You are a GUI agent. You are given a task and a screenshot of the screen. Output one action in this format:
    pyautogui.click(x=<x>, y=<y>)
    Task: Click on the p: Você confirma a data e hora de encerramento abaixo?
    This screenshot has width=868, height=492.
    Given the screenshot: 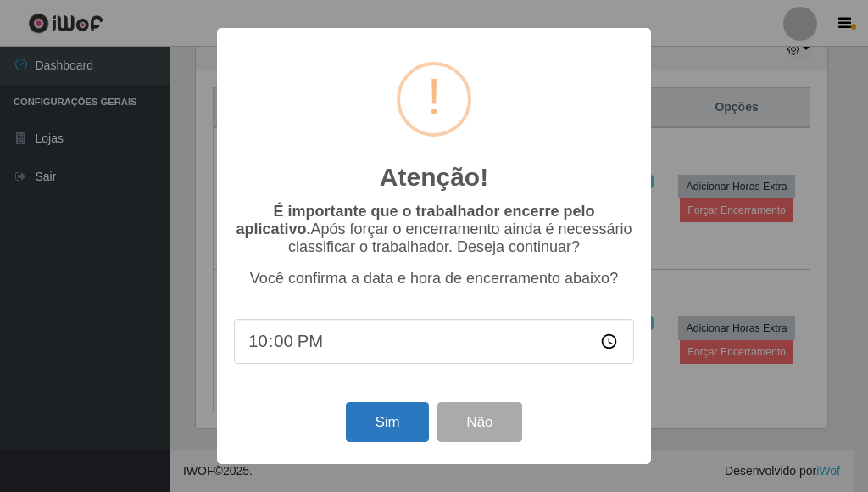 What is the action you would take?
    pyautogui.click(x=434, y=278)
    